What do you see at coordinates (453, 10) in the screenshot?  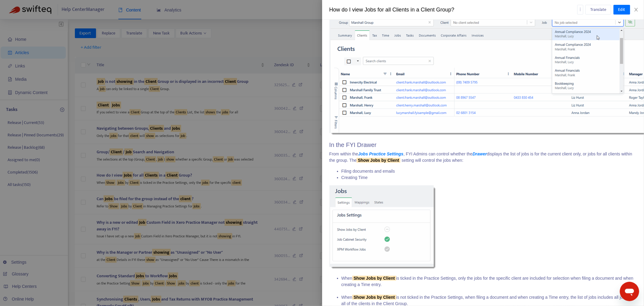 I see `div: How do I view Jobs for all Clients in a Client Group?` at bounding box center [453, 10].